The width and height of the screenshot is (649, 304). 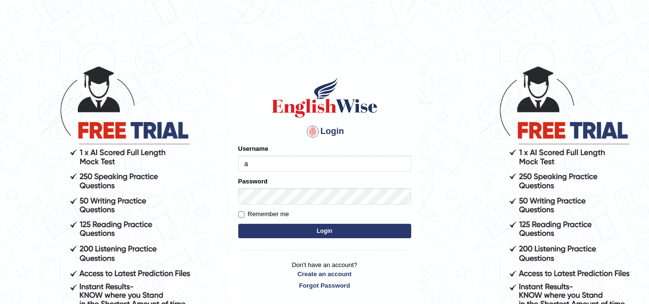 What do you see at coordinates (241, 214) in the screenshot?
I see `input: Remember me` at bounding box center [241, 214].